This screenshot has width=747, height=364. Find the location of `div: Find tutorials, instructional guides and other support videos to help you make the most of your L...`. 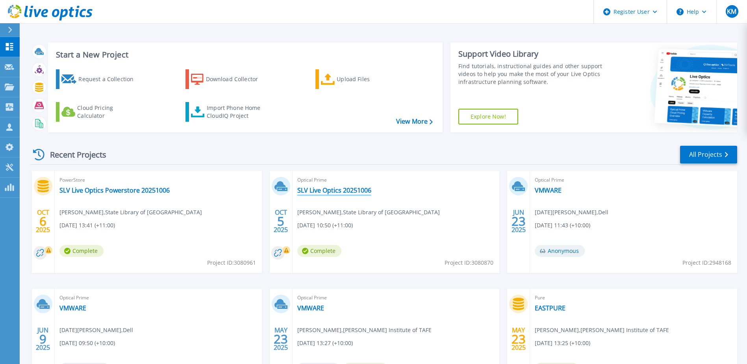

div: Find tutorials, instructional guides and other support videos to help you make the most of your L... is located at coordinates (531, 74).